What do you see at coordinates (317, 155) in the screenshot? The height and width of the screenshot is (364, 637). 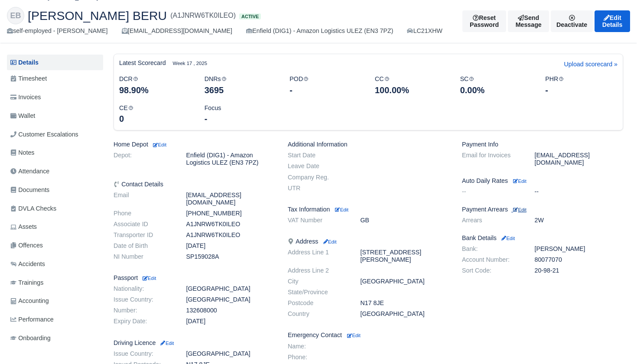 I see `dt: Start Date` at bounding box center [317, 155].